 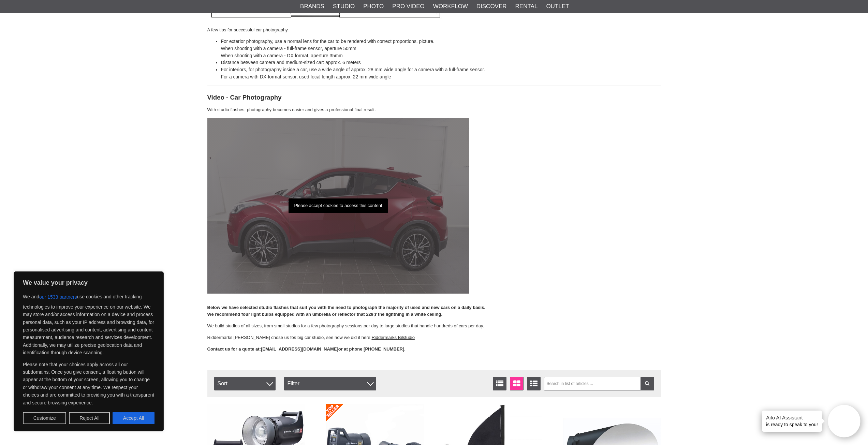 What do you see at coordinates (499, 383) in the screenshot?
I see `a: List` at bounding box center [499, 383].